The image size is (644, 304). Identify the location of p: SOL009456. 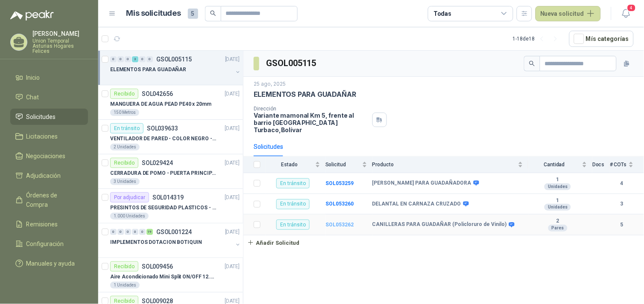
(157, 267).